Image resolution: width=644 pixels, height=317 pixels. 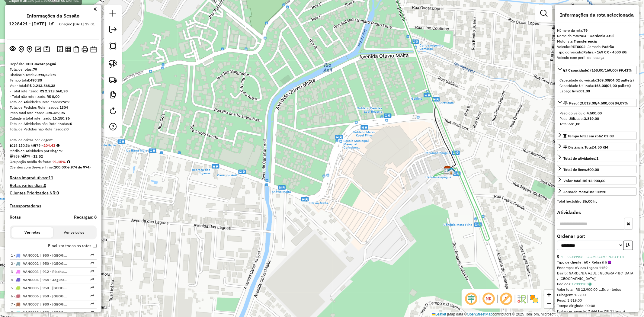 I want to click on a: Rotas, so click(x=15, y=217).